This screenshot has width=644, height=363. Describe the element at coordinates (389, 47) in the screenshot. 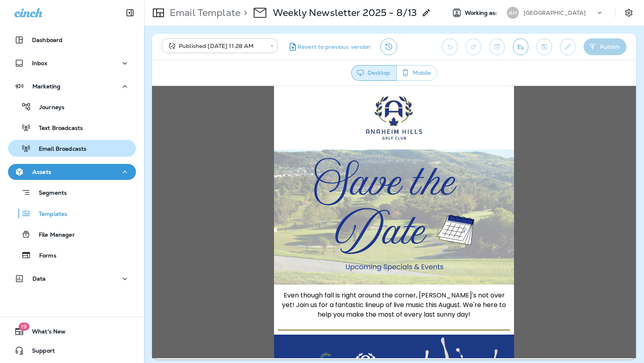

I see `button: View Changelog` at that location.